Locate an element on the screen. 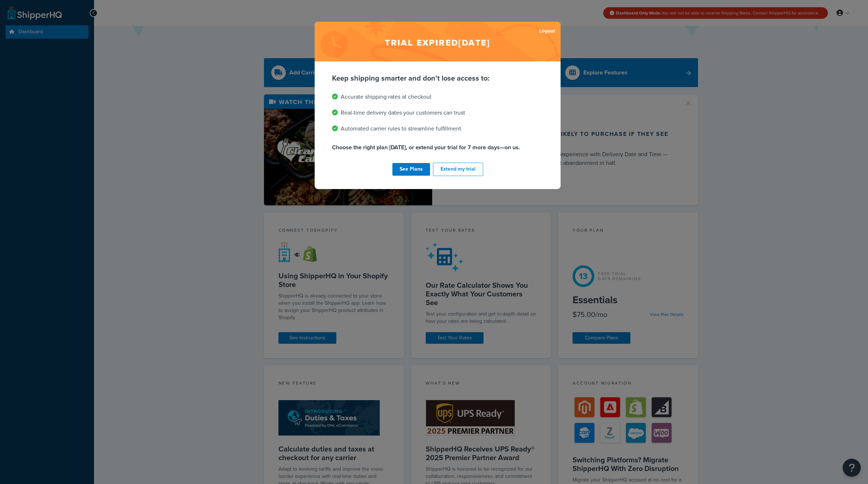 Image resolution: width=868 pixels, height=484 pixels. p: Keep shipping smarter and don't lose access to: is located at coordinates (437, 78).